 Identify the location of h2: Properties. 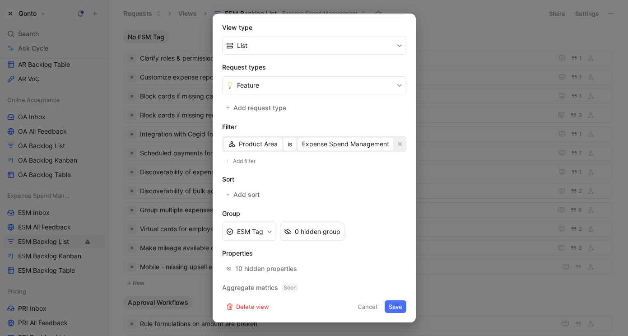
(314, 253).